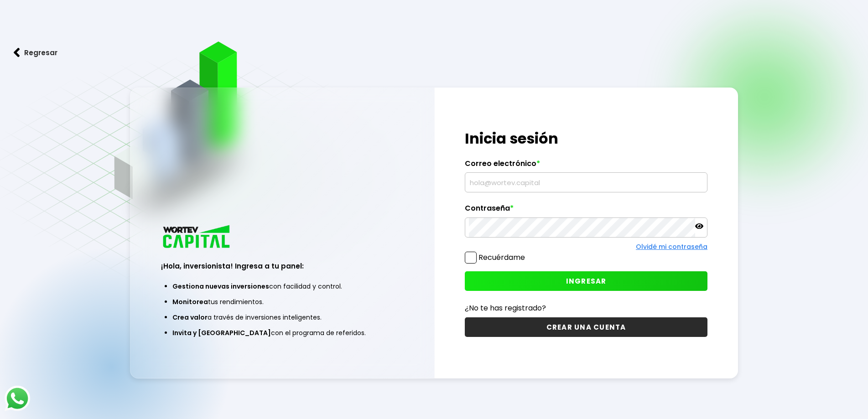 Image resolution: width=868 pixels, height=419 pixels. What do you see at coordinates (17, 52) in the screenshot?
I see `img: flecha izquierda` at bounding box center [17, 52].